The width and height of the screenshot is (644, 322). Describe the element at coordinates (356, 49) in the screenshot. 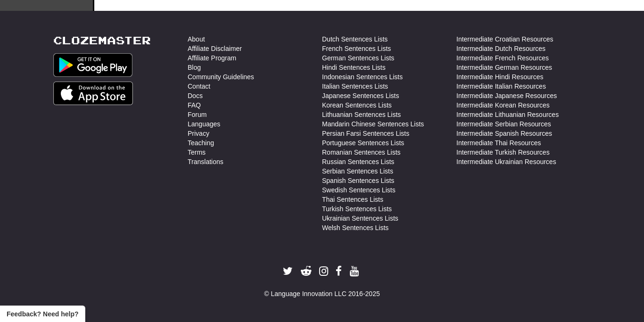

I see `a: French Sentences Lists` at that location.